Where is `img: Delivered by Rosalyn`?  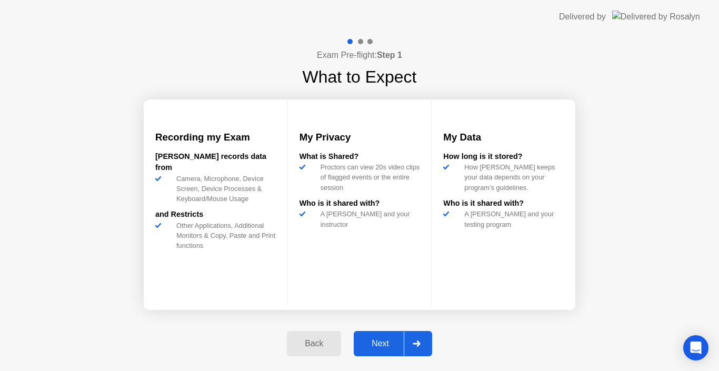 img: Delivered by Rosalyn is located at coordinates (656, 16).